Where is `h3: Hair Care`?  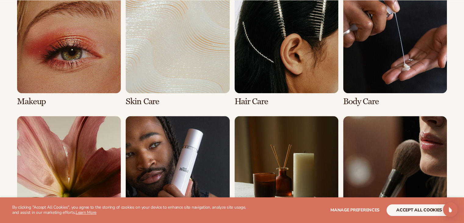 h3: Hair Care is located at coordinates (286, 101).